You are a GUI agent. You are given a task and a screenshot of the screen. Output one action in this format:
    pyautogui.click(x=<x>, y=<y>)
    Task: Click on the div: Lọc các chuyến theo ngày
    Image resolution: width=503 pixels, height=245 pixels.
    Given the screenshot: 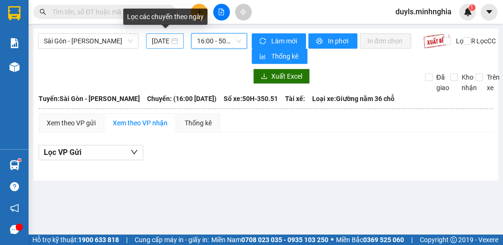 What is the action you would take?
    pyautogui.click(x=165, y=17)
    